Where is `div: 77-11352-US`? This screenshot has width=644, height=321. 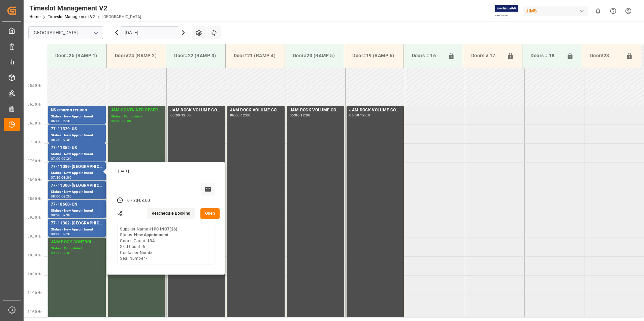
div: 77-11352-US is located at coordinates (77, 148).